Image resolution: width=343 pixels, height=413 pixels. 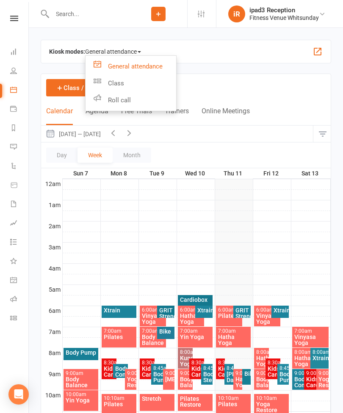 I want to click on div: 10:00am, so click(x=81, y=395).